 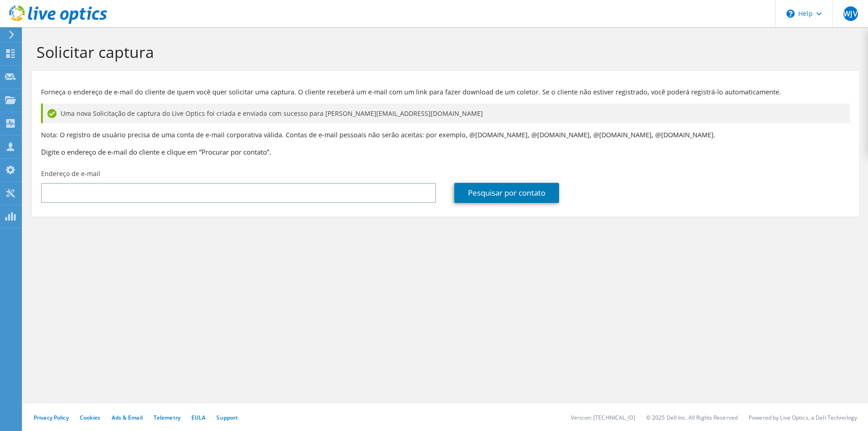 I want to click on svg: \n, so click(x=791, y=14).